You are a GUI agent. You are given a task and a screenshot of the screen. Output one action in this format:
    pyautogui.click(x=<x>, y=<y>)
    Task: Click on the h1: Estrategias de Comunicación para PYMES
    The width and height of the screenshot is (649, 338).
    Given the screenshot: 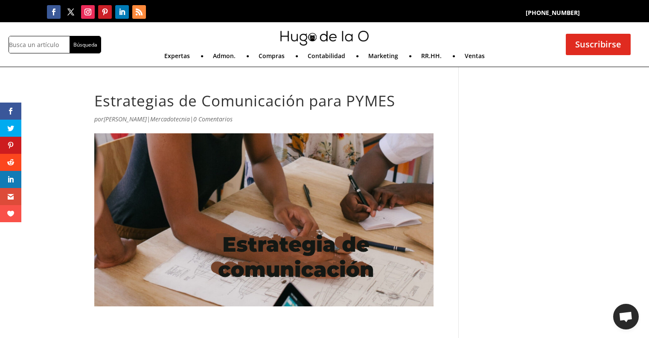 What is the action you would take?
    pyautogui.click(x=264, y=103)
    